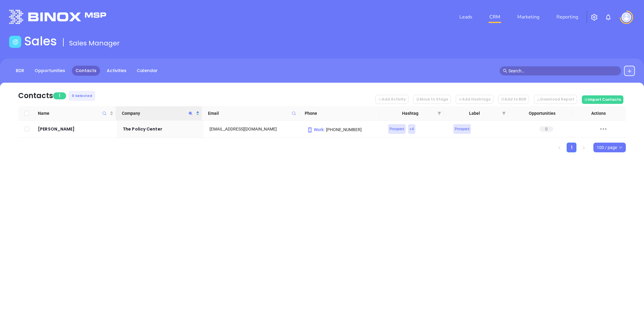  What do you see at coordinates (36, 95) in the screenshot?
I see `div: Contacts` at bounding box center [36, 95].